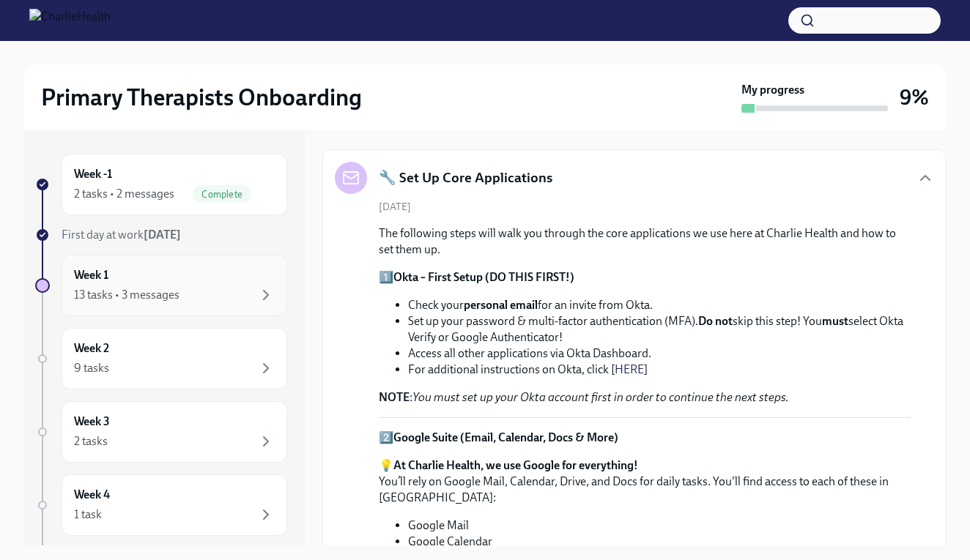 This screenshot has height=560, width=970. What do you see at coordinates (505, 437) in the screenshot?
I see `strong: Google Suite (Email, Calendar, Docs & More)` at bounding box center [505, 437].